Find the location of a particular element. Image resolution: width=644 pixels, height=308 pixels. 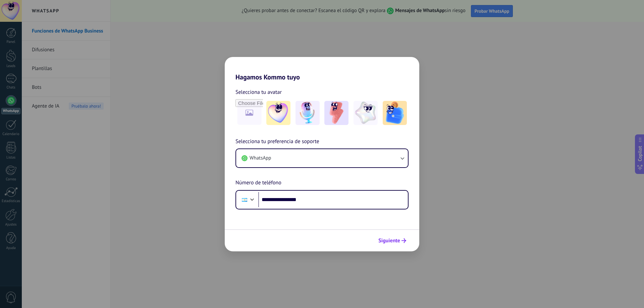

h2: Hagamos Kommo tuyo is located at coordinates (322, 70).